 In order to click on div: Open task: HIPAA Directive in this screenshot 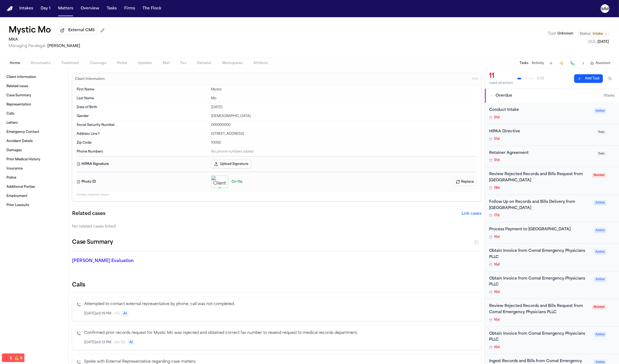, I will do `click(552, 135)`.